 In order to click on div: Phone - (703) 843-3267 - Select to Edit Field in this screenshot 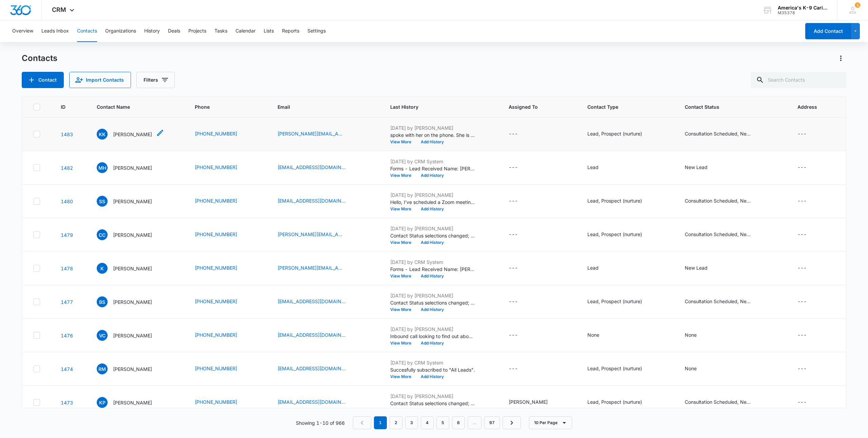, I will do `click(222, 235)`.